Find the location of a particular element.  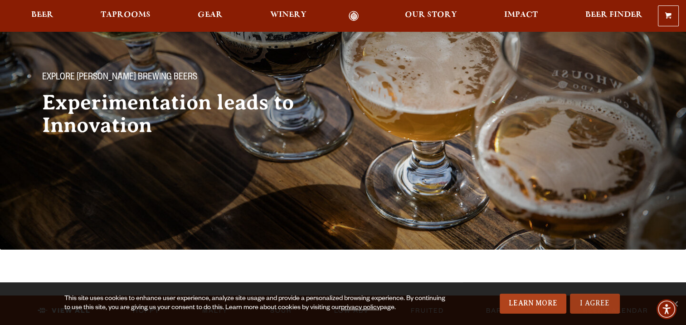

a: Gear is located at coordinates (210, 16).